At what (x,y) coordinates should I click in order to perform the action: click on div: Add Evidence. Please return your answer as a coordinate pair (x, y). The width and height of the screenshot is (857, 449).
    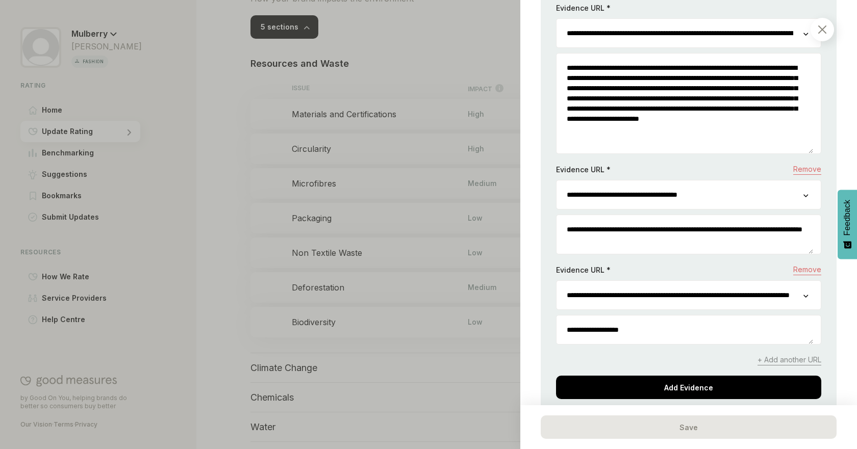
    Looking at the image, I should click on (688, 388).